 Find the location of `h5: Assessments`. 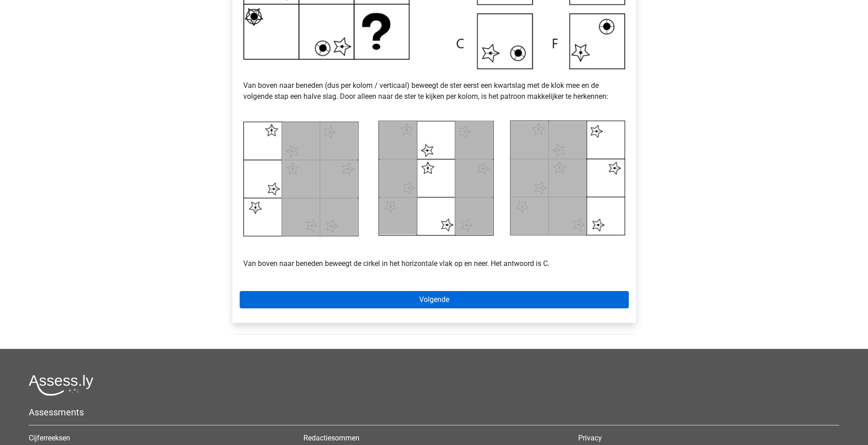

h5: Assessments is located at coordinates (434, 412).